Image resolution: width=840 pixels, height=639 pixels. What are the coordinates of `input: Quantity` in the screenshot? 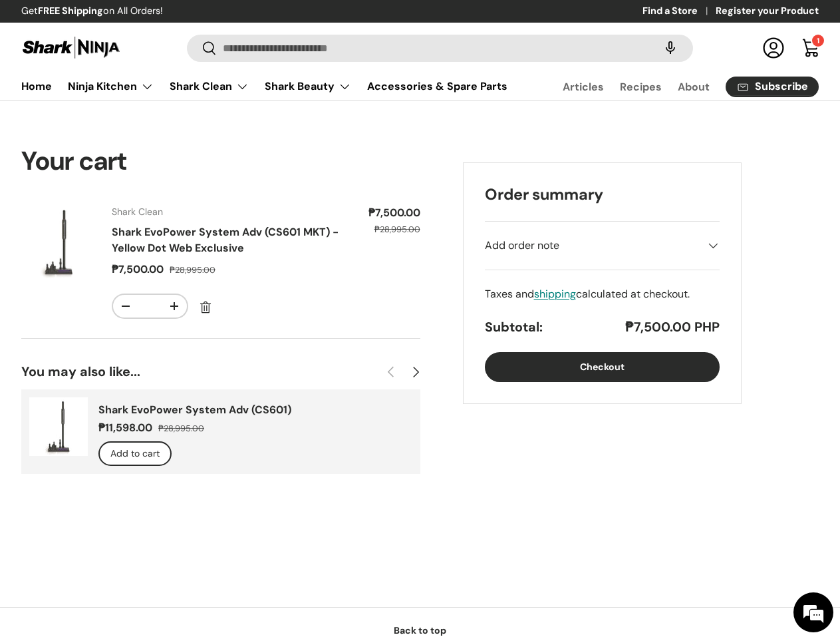 It's located at (150, 306).